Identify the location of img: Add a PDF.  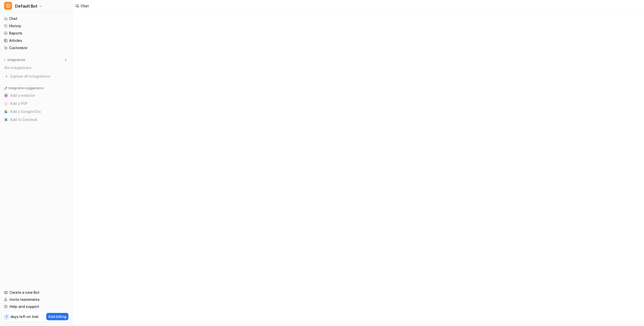
(6, 103).